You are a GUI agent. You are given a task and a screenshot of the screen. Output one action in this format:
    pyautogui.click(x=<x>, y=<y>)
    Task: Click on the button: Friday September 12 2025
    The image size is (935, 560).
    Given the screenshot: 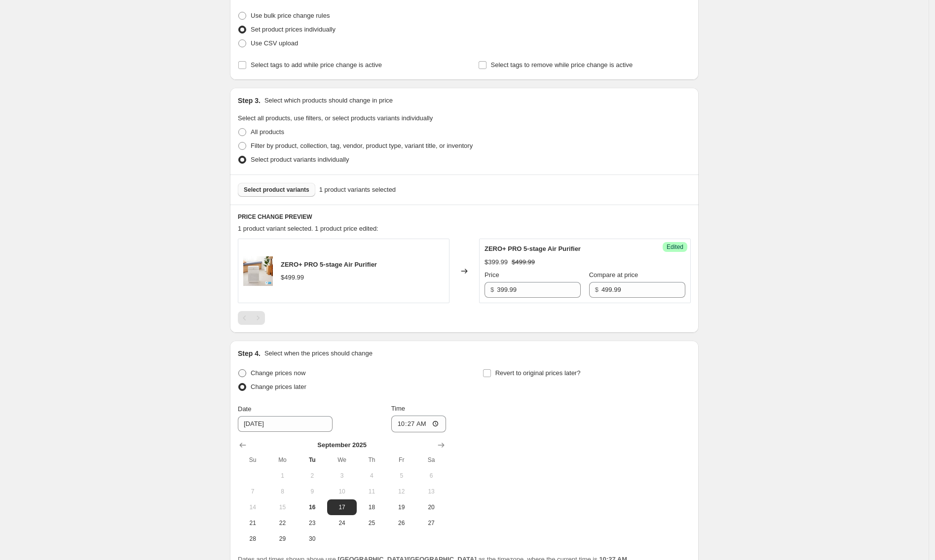 What is the action you would take?
    pyautogui.click(x=401, y=492)
    